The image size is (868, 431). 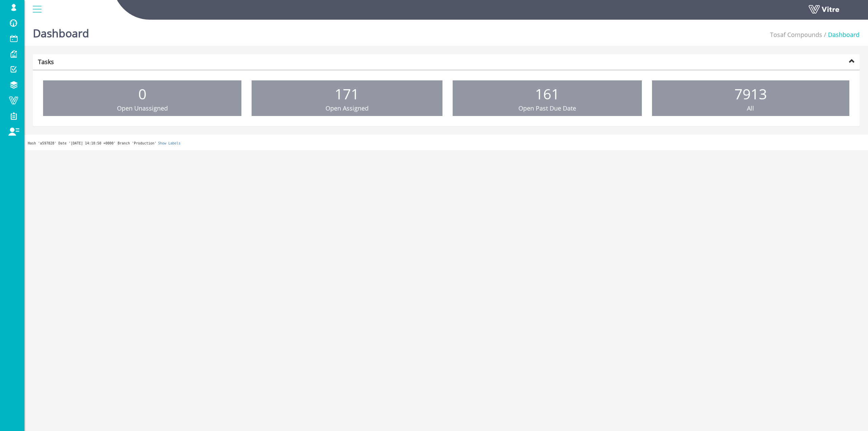 What do you see at coordinates (169, 143) in the screenshot?
I see `a: Show Labels` at bounding box center [169, 143].